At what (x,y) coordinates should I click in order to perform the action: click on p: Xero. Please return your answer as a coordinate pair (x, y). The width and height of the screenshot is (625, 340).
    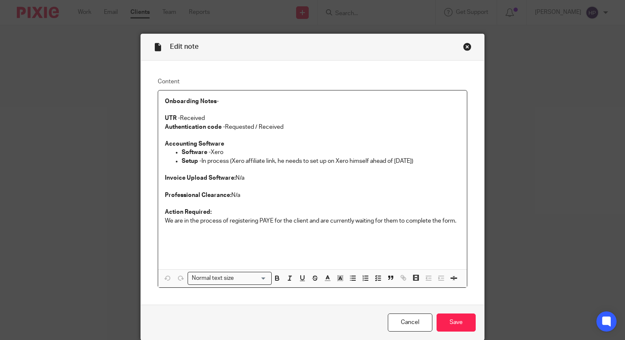
    Looking at the image, I should click on (320, 152).